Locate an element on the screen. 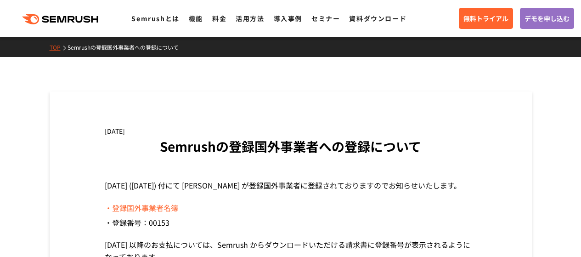 This screenshot has height=257, width=581. a: 料金 is located at coordinates (219, 18).